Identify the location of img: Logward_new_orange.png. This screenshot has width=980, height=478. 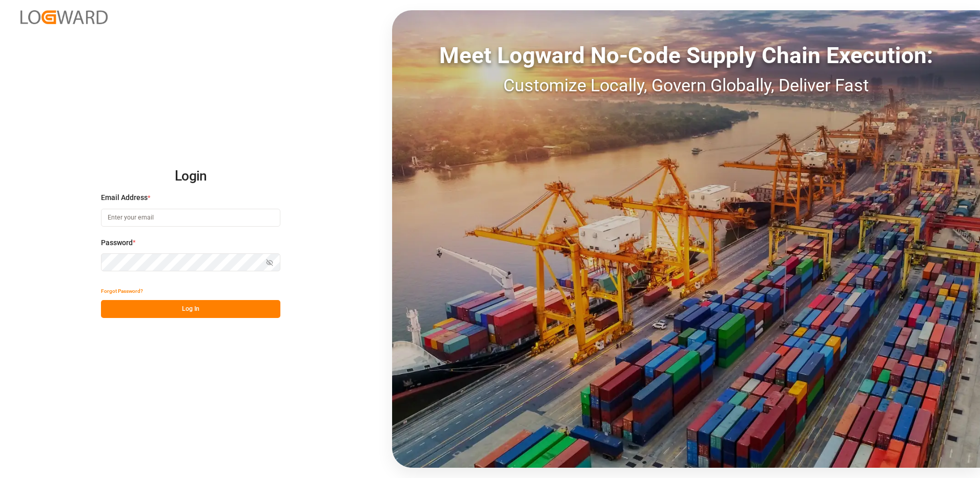
(64, 17).